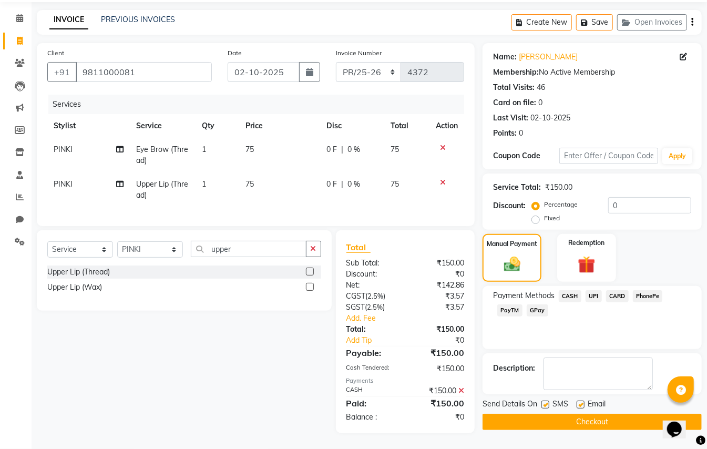  I want to click on img: _cash.svg, so click(512, 264).